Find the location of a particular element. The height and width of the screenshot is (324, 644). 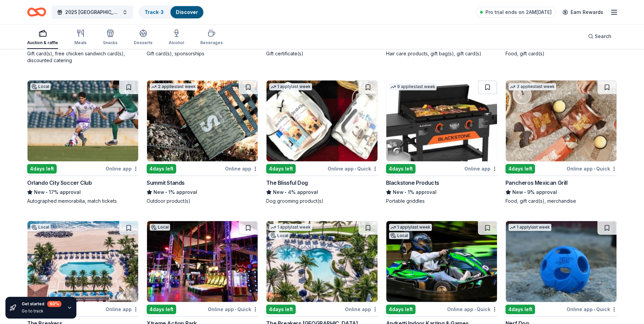

div: Portable griddles is located at coordinates (442, 201).